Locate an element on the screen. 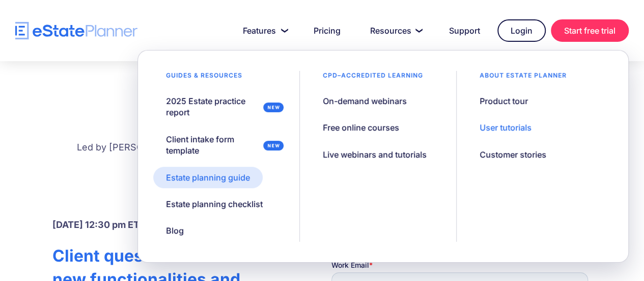 This screenshot has width=644, height=281. a: Free online courses is located at coordinates (361, 127).